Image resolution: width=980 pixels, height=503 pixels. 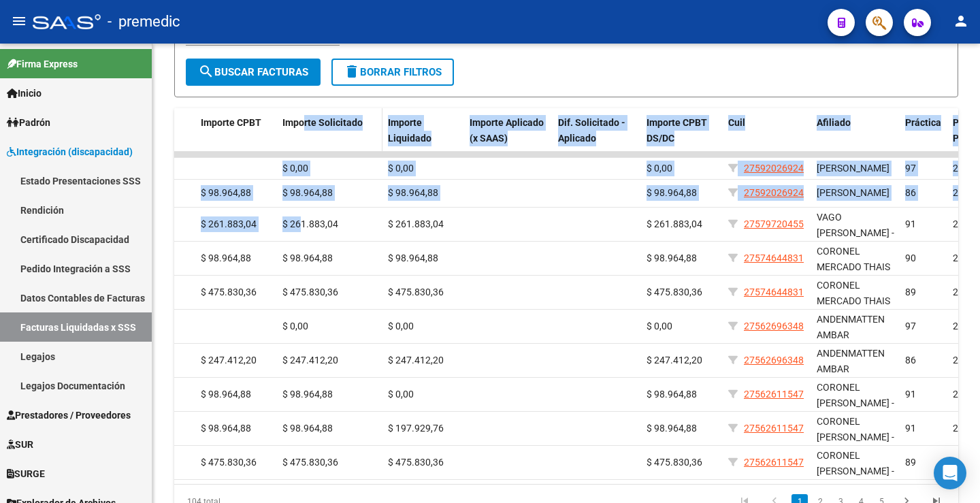 What do you see at coordinates (856, 138) in the screenshot?
I see `datatable-header-cell: Afiliado` at bounding box center [856, 138].